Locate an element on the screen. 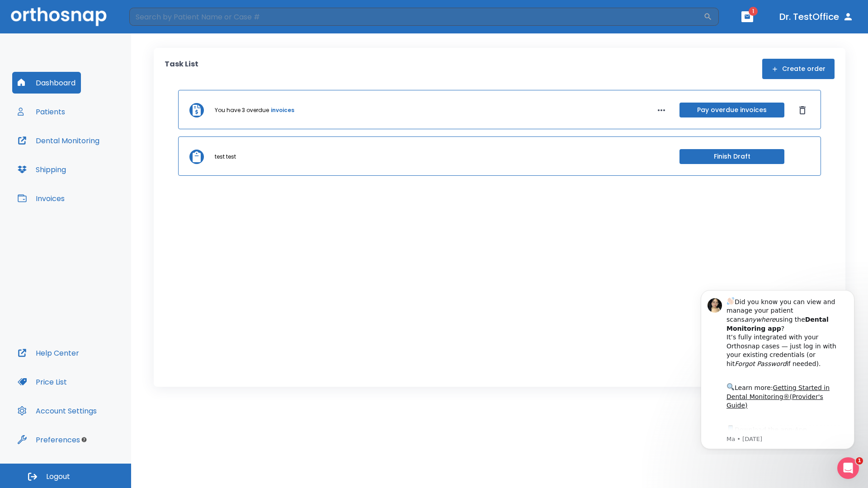 This screenshot has height=488, width=868. a: Patients is located at coordinates (41, 112).